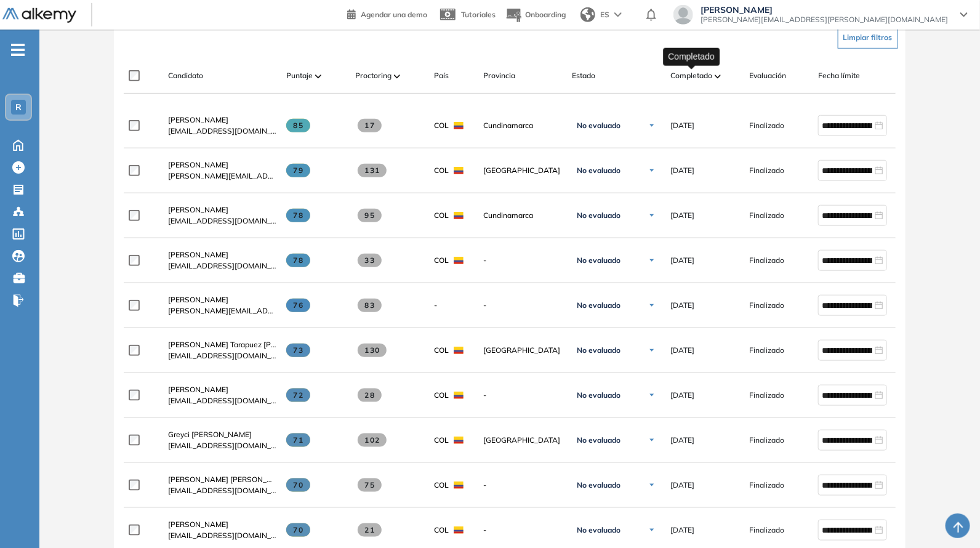 This screenshot has width=980, height=548. I want to click on span: 71, so click(298, 440).